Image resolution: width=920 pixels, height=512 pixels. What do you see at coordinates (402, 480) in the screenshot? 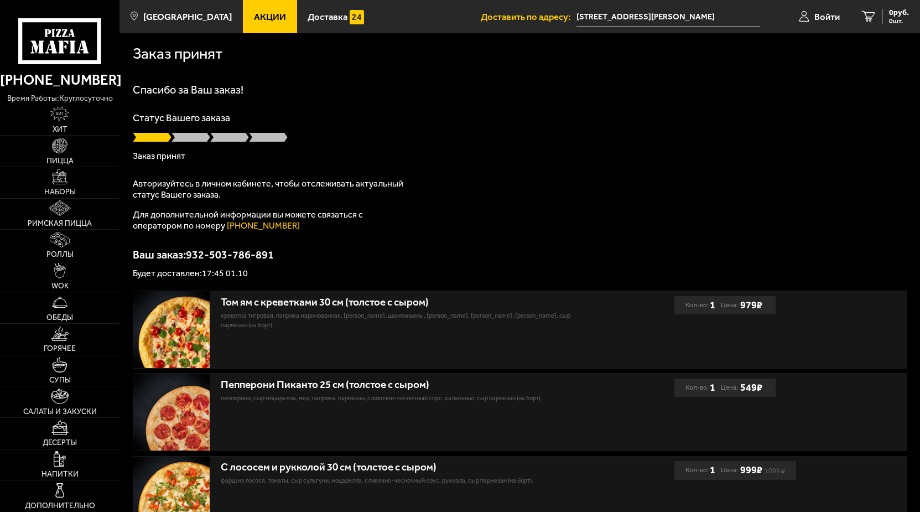
I see `p: фарш из лосося, томаты, сыр сулугуни, моцарелла, сливочно-чесночный соус, руккола, сыр пармезан (...` at bounding box center [402, 480].